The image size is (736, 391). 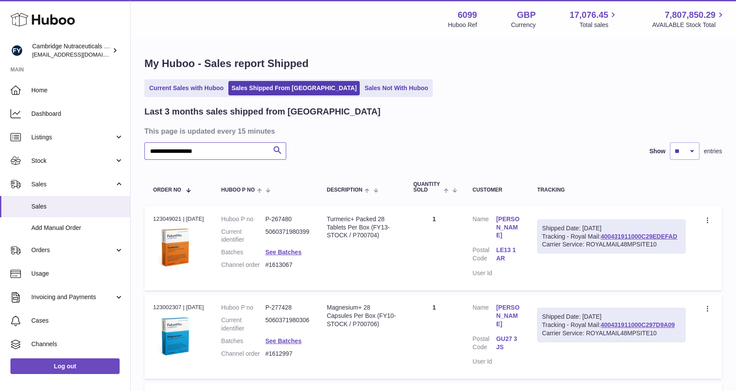 What do you see at coordinates (657, 151) in the screenshot?
I see `label: Show` at bounding box center [657, 151].